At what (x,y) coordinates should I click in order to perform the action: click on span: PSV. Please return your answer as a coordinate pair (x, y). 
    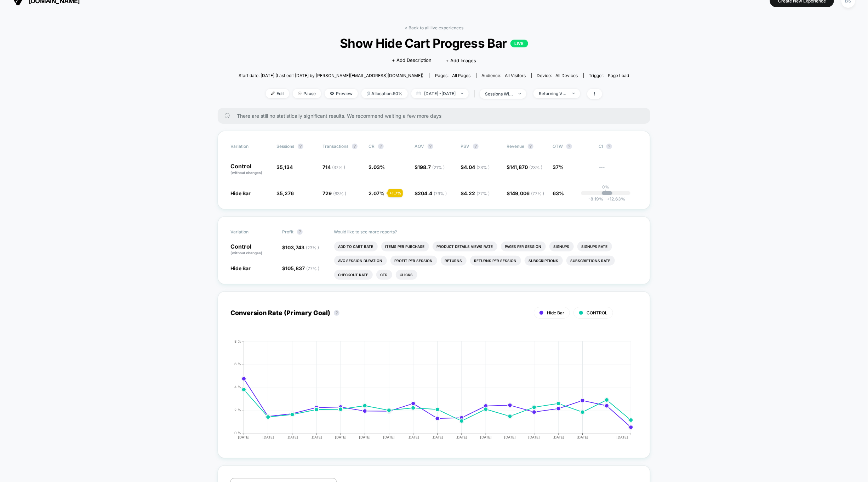
    Looking at the image, I should click on (465, 146).